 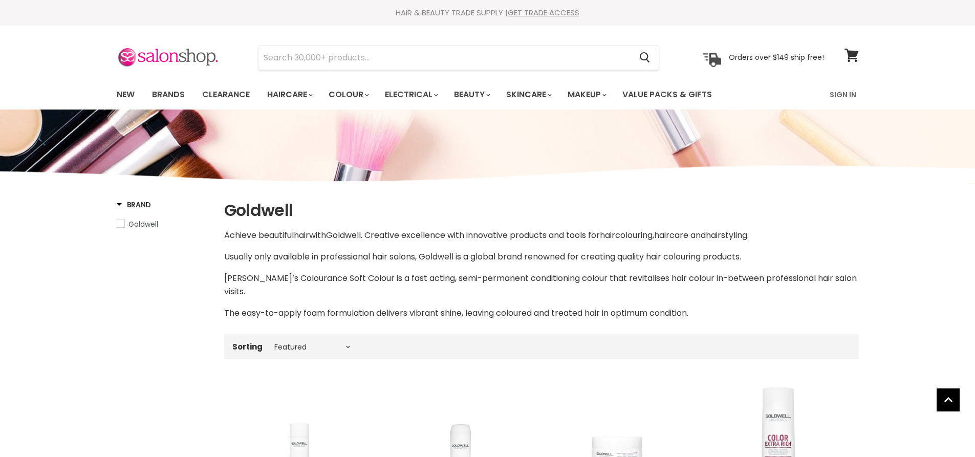 I want to click on h3: Brand, so click(x=134, y=205).